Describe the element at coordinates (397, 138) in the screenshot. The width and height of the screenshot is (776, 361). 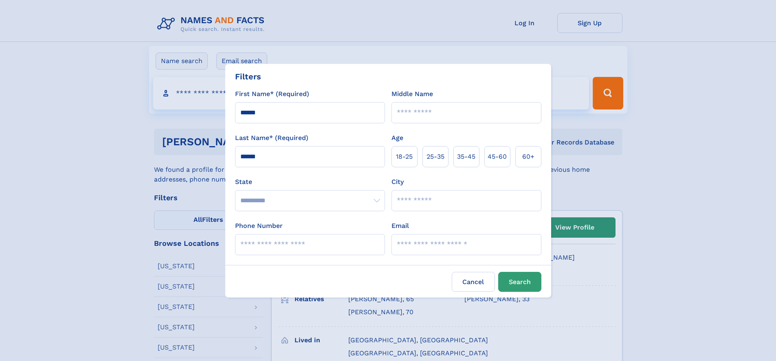
I see `label: Age` at that location.